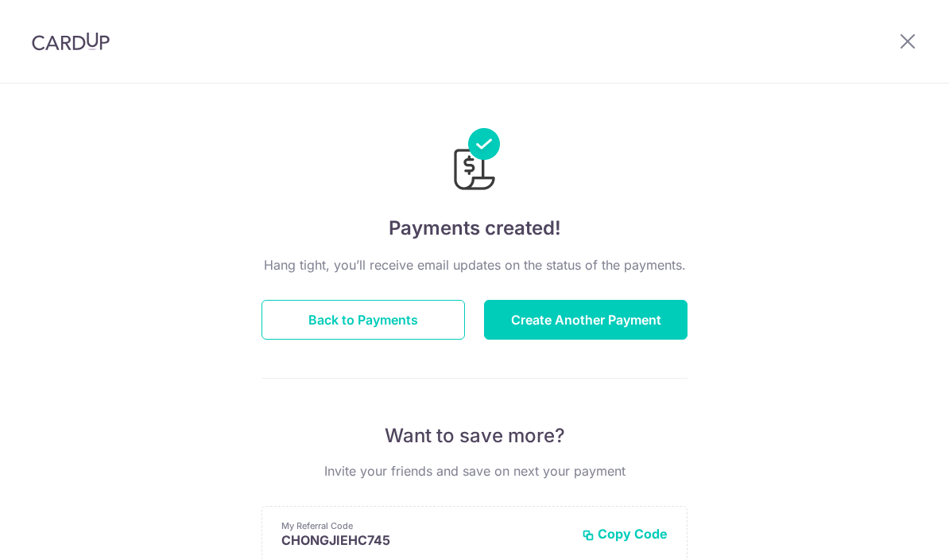 The image size is (949, 560). Describe the element at coordinates (475, 470) in the screenshot. I see `p: Invite your friends and save on next your payment` at that location.